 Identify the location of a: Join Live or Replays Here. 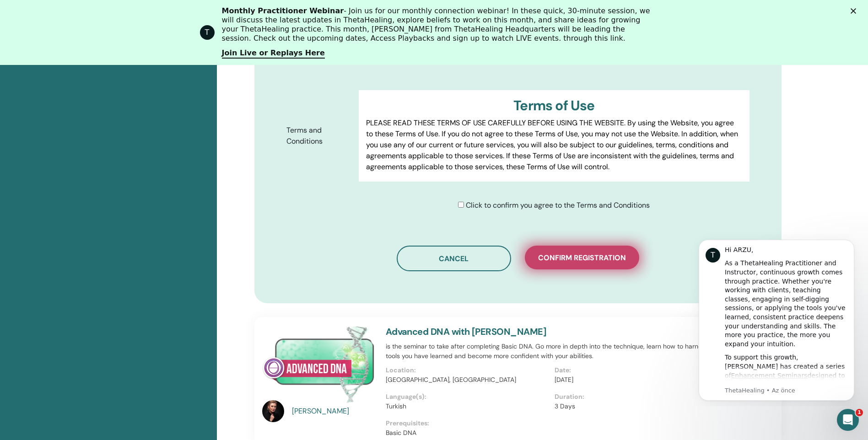
(273, 54).